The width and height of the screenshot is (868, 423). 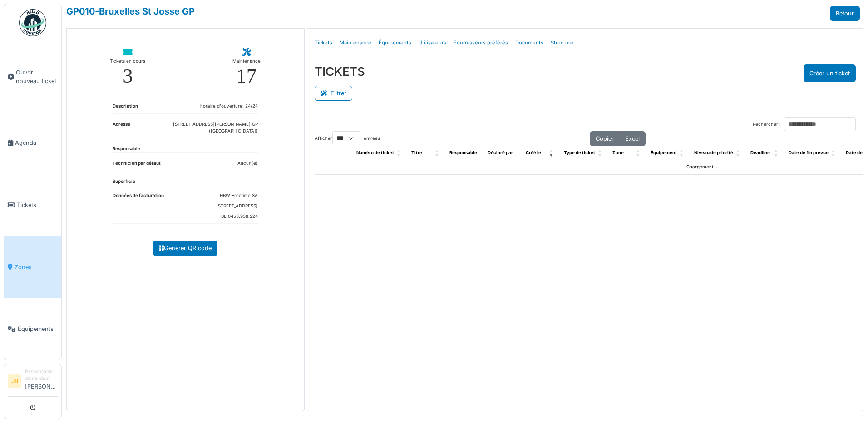 I want to click on div: 3, so click(x=128, y=75).